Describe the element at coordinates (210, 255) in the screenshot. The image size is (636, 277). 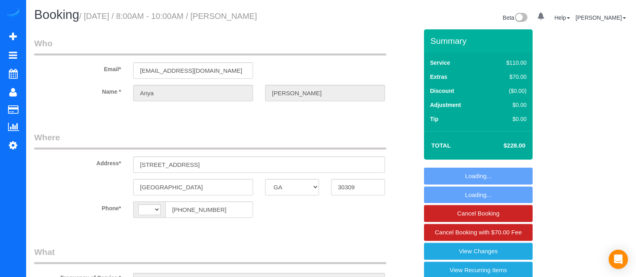
I see `legend: What` at that location.